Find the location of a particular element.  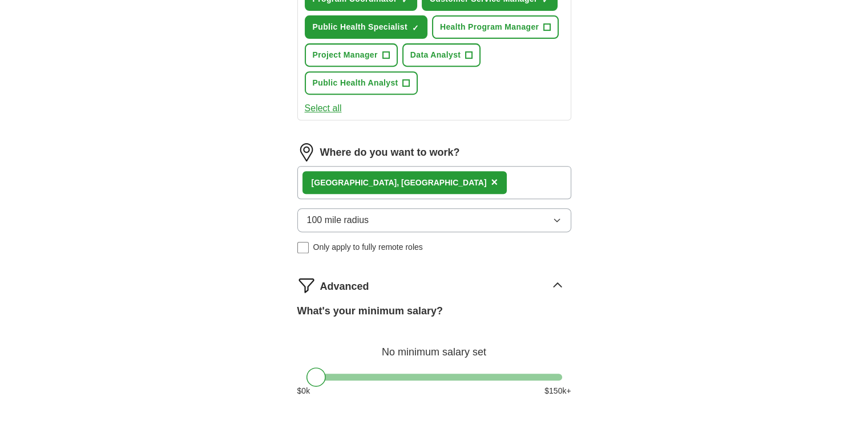

img: location.png is located at coordinates (307, 152).